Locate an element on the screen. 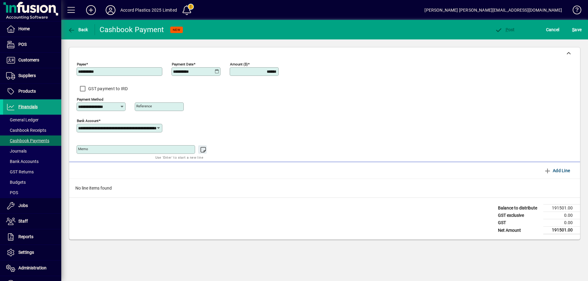 Image resolution: width=588 pixels, height=281 pixels. button: Add is located at coordinates (91, 10).